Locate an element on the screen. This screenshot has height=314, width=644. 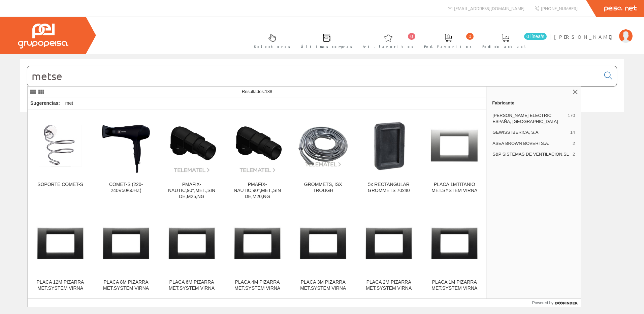
a: PLACA 4M PIZARRA MET.SYSTEM VIRNA PLACA 4M PIZARRA MET.SYSTEM VIRNA is located at coordinates (257, 253).